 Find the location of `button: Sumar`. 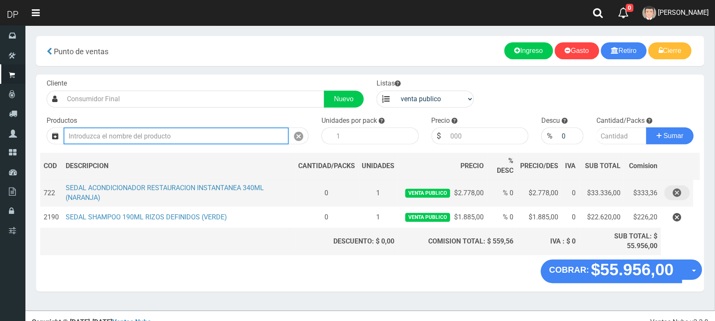

button: Sumar is located at coordinates (670, 136).